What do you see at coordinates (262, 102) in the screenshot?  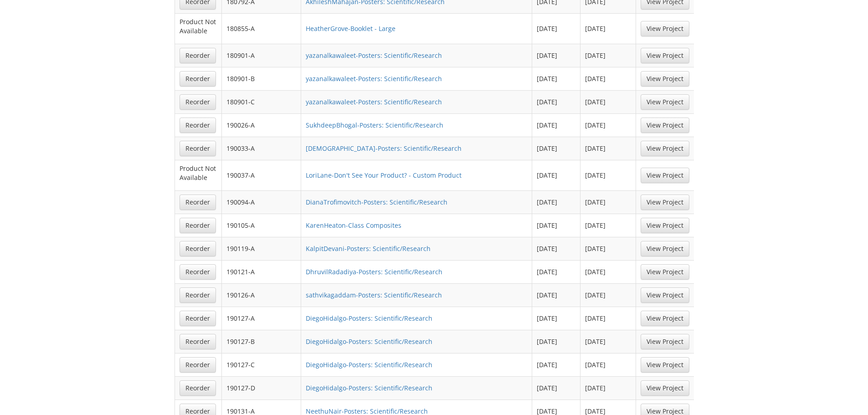 I see `td: 180901-C` at bounding box center [262, 102].